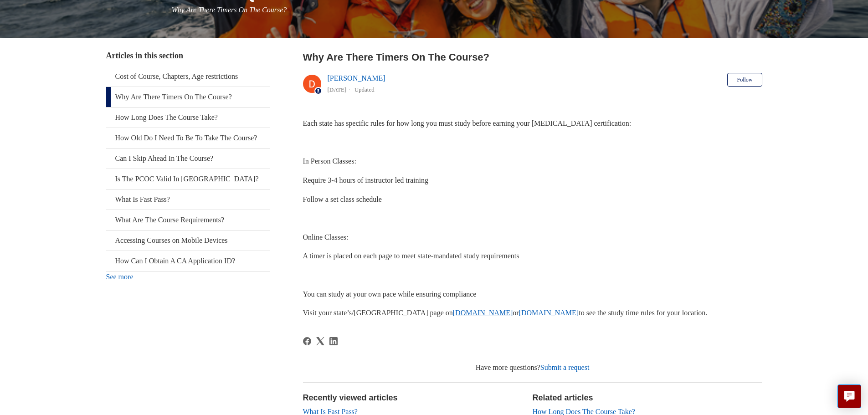  Describe the element at coordinates (849, 396) in the screenshot. I see `button: Live chat` at that location.